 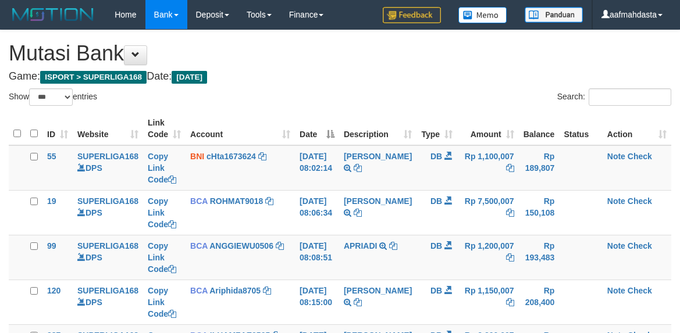 What do you see at coordinates (510, 213) in the screenshot?
I see `a: Copy Rp 7,500,007 to clipboard` at bounding box center [510, 213].